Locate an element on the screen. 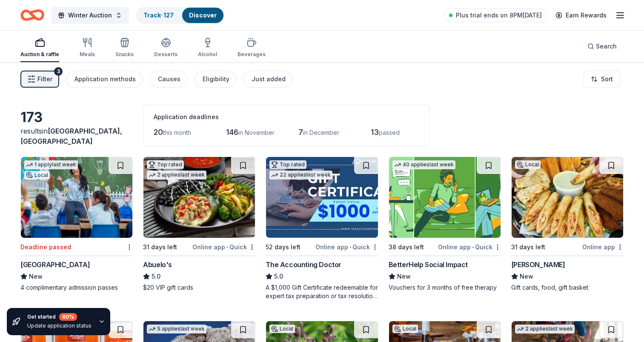 Image resolution: width=644 pixels, height=342 pixels. div: Snacks is located at coordinates (124, 54).